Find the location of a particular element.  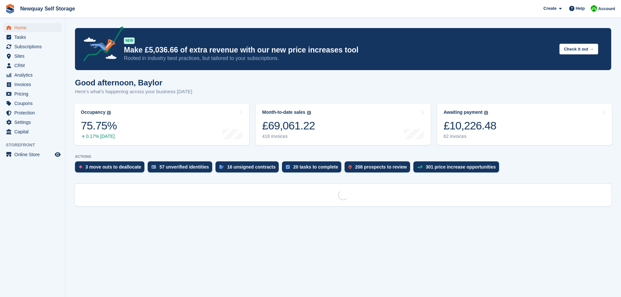

div: Awaiting payment is located at coordinates (463, 112).